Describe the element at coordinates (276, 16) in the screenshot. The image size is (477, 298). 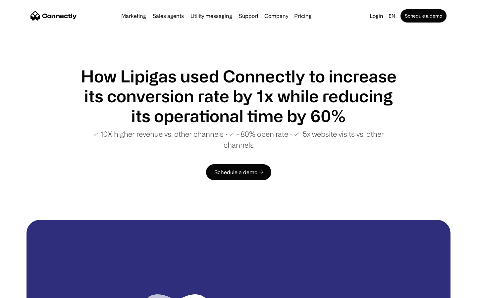
I see `div: Company` at that location.